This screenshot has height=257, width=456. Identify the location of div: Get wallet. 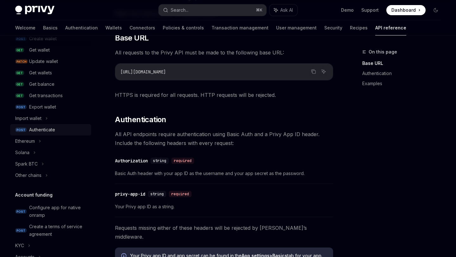
(39, 50).